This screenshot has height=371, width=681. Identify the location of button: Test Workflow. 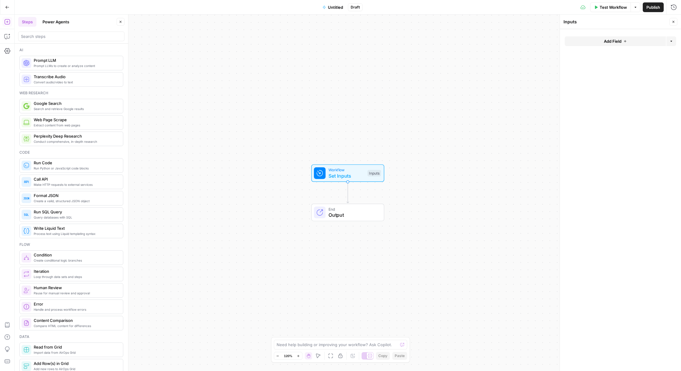
(610, 7).